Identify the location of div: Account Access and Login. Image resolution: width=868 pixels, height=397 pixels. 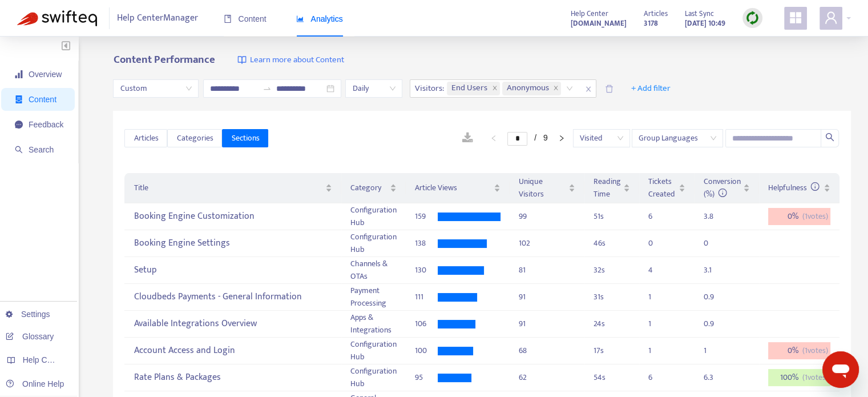
(232, 351).